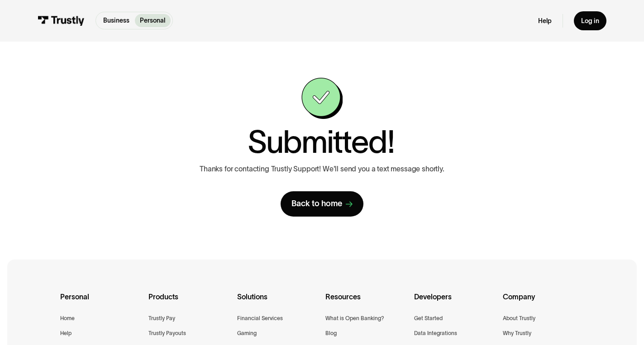 This screenshot has width=644, height=345. I want to click on div: Help, so click(66, 334).